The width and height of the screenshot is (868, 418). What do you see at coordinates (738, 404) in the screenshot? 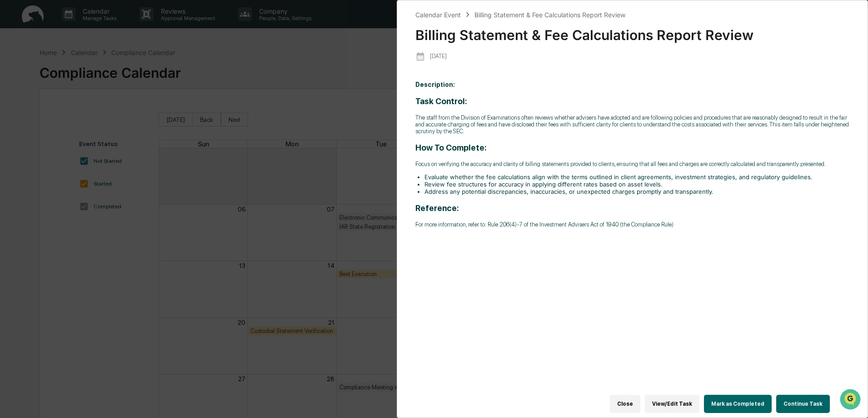
I see `button: Mark as Completed` at bounding box center [738, 404].